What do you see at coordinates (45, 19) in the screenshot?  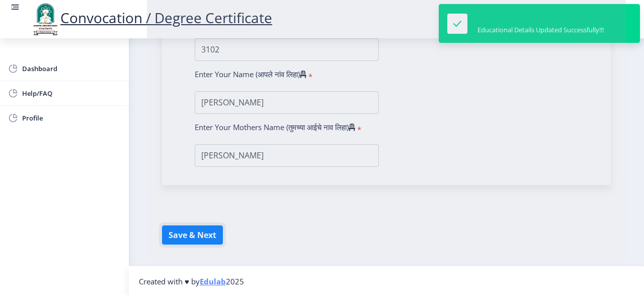 I see `img: logo` at bounding box center [45, 19].